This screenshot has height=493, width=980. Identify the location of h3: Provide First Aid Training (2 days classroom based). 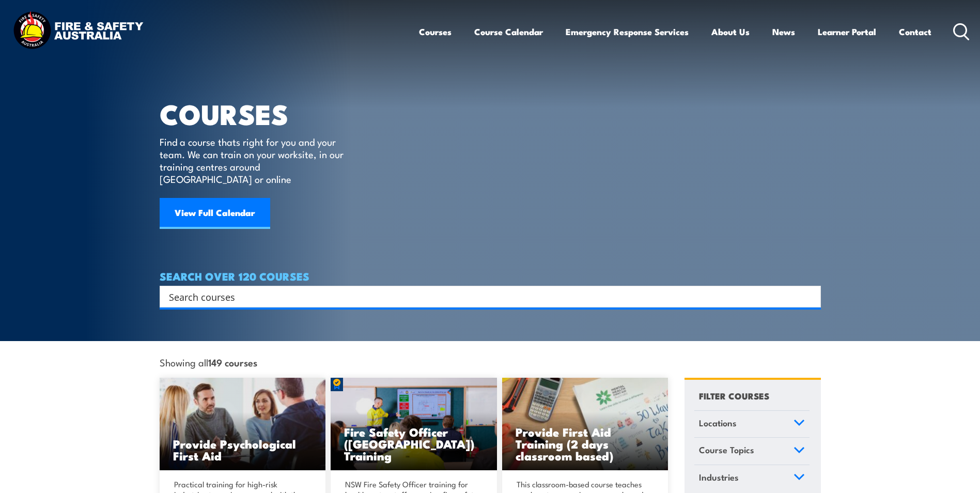
(585, 443).